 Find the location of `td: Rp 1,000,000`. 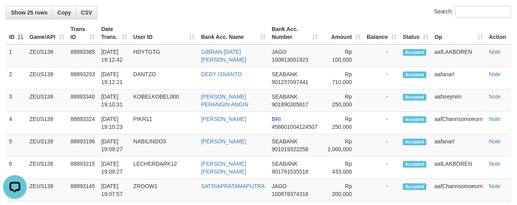

td: Rp 1,000,000 is located at coordinates (342, 145).